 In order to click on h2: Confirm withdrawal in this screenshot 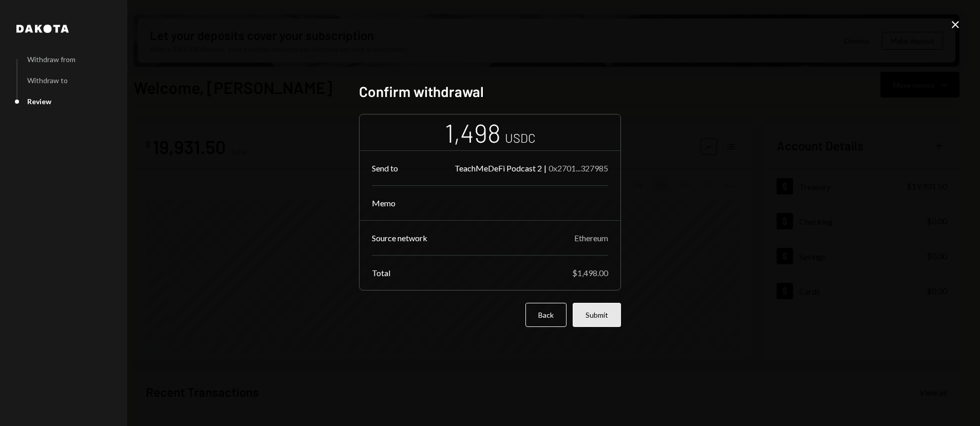, I will do `click(490, 92)`.